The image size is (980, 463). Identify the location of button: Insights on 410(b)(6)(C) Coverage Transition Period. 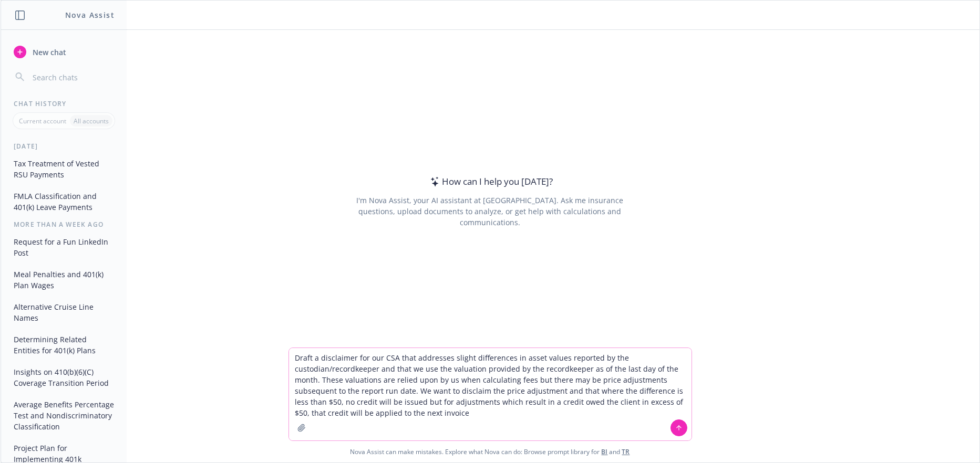
(64, 377).